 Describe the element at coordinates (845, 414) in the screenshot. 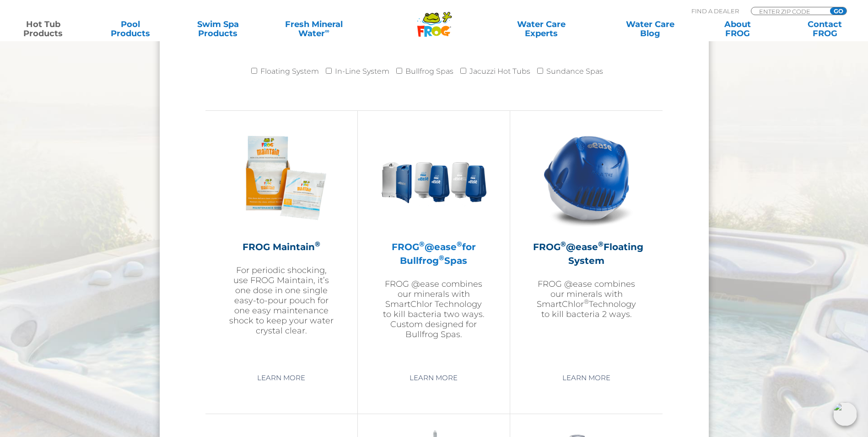

I see `img: openIcon` at that location.